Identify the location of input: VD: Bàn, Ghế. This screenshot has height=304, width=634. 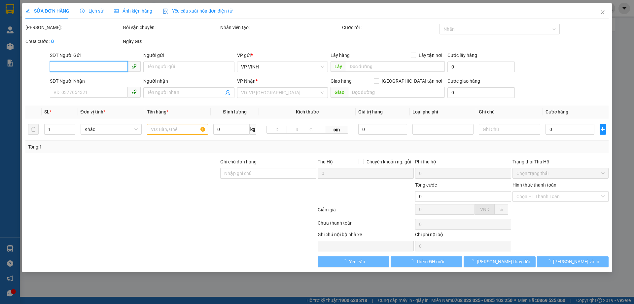
(177, 129).